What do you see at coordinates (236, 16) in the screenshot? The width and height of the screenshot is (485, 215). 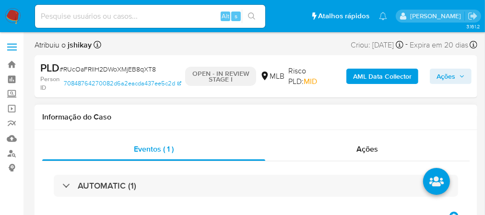 I see `span: s` at bounding box center [236, 16].